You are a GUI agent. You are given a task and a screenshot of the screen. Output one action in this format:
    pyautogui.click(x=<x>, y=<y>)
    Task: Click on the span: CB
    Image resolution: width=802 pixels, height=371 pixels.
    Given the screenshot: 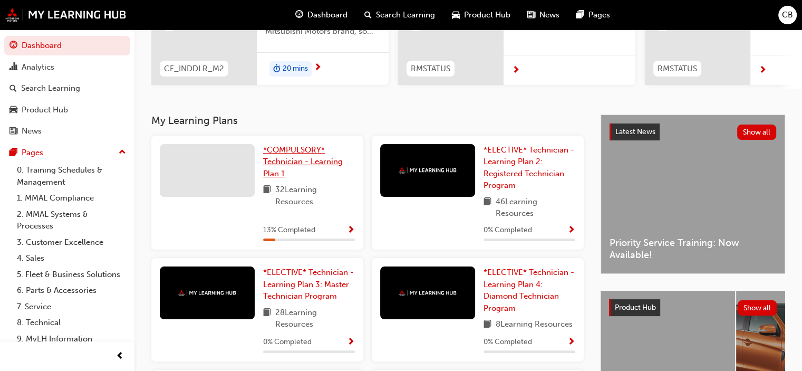 What is the action you would take?
    pyautogui.click(x=787, y=15)
    